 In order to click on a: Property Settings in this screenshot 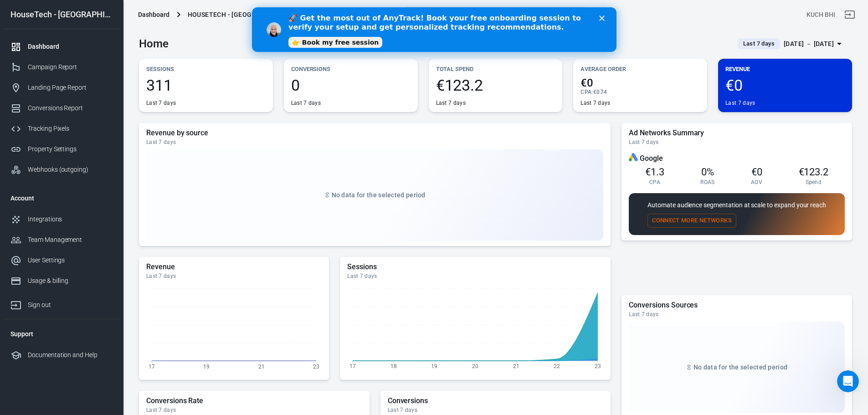, I will do `click(62, 149)`.